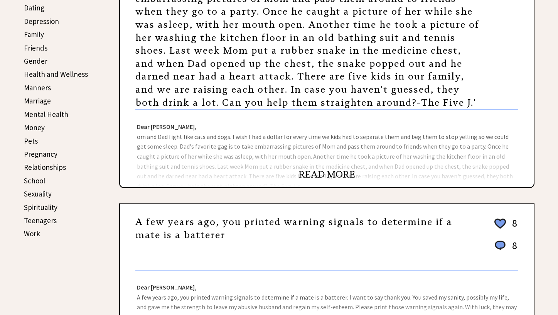  Describe the element at coordinates (34, 8) in the screenshot. I see `a: Dating` at that location.